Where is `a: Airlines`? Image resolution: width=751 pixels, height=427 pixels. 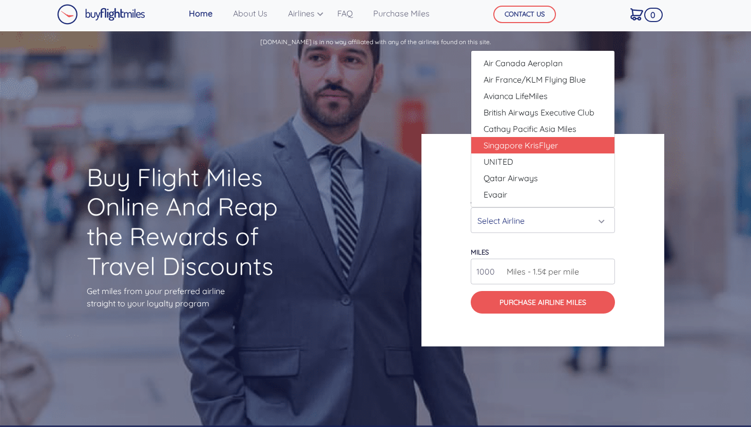
a: Airlines is located at coordinates (302, 13).